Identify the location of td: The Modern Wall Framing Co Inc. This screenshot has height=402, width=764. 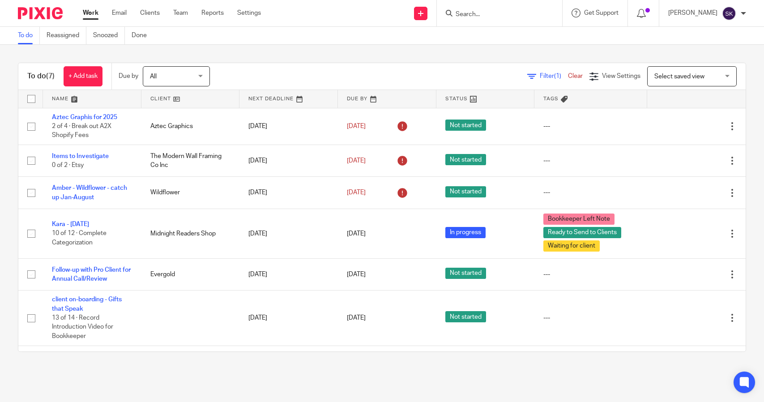
(191, 160).